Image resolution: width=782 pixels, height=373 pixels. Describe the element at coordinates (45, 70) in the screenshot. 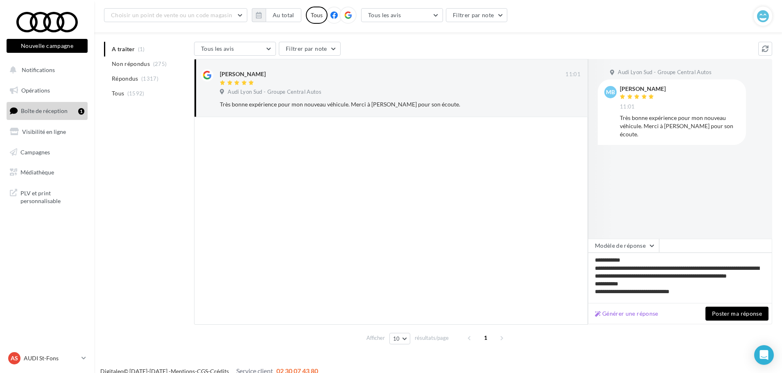

I see `button: Notifications` at that location.